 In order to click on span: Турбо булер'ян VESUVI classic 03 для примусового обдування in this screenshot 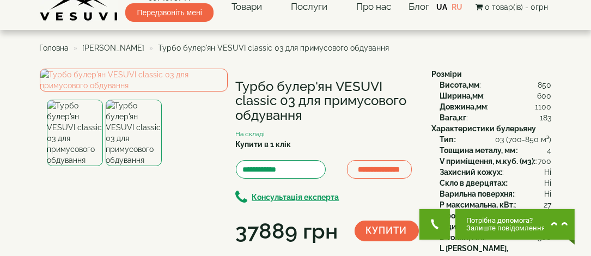, I will do `click(274, 48)`.